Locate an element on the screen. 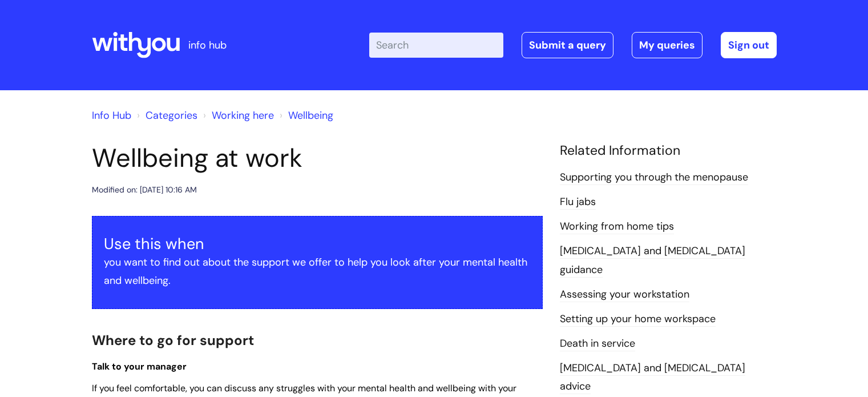 The image size is (868, 397). li: Wellbeing is located at coordinates (305, 116).